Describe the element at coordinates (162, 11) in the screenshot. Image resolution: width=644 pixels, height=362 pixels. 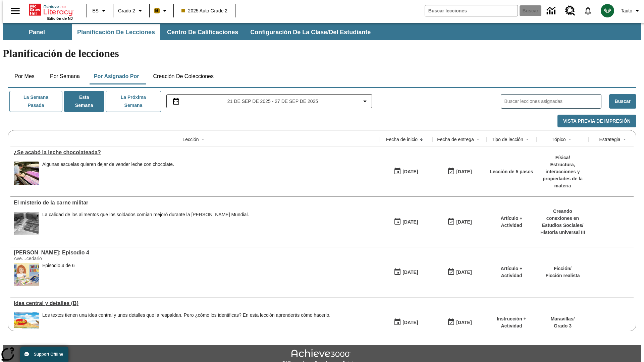
I see `button: Boost El color de la clase es anaranjado claro. Cambiar el color de la clase.` at that location.